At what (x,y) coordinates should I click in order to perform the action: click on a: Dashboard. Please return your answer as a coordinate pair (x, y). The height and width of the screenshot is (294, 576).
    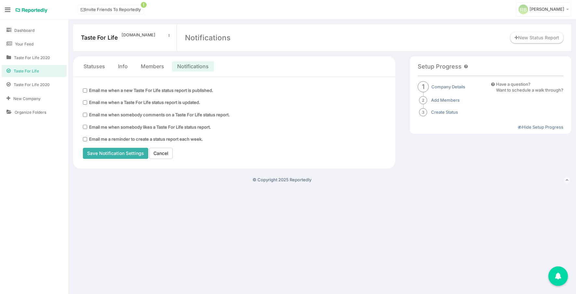
    Looking at the image, I should click on (34, 30).